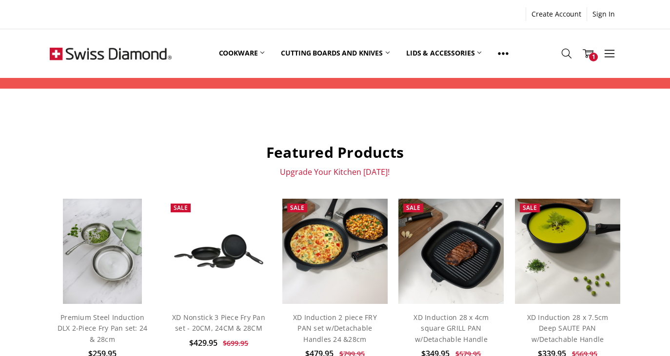 The height and width of the screenshot is (356, 670). I want to click on span: $429.95, so click(203, 343).